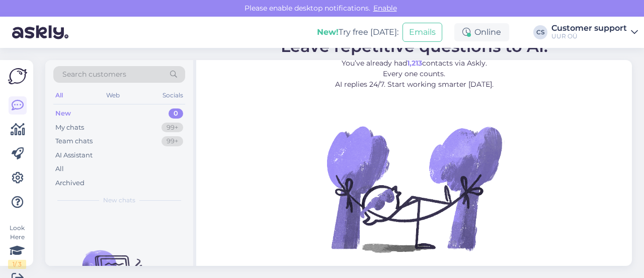 The height and width of the screenshot is (278, 644). What do you see at coordinates (119, 200) in the screenshot?
I see `span: New chats` at bounding box center [119, 200].